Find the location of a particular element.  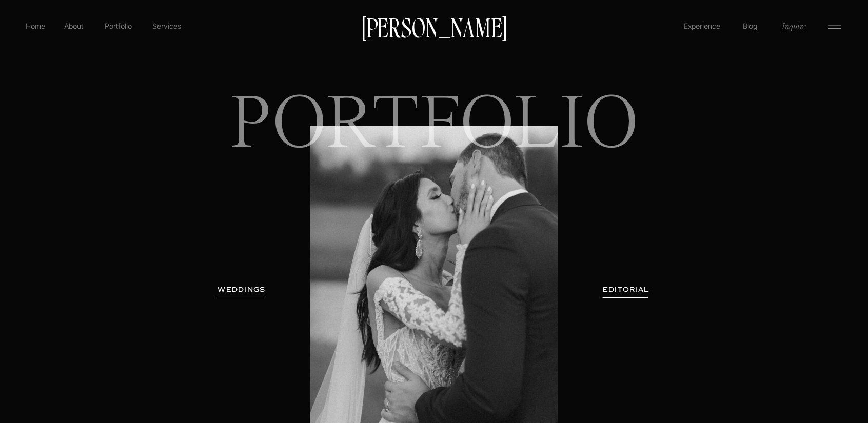

a: Blog is located at coordinates (750, 26).